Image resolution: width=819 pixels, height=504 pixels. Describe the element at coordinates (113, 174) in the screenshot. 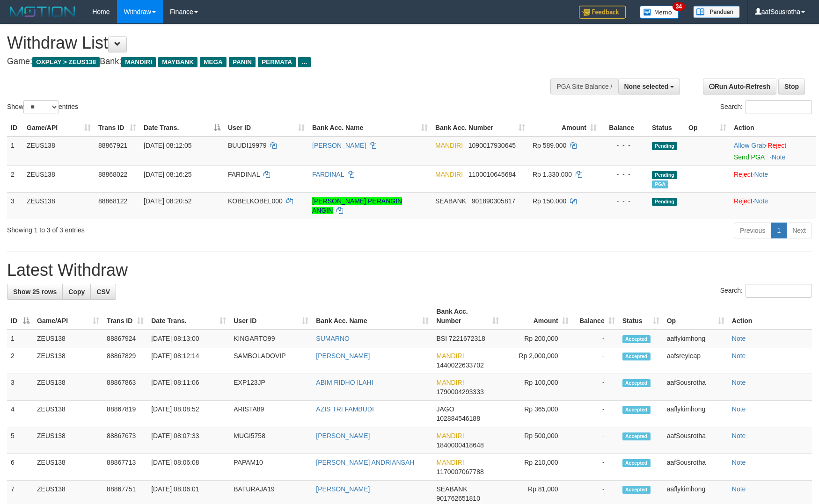

I see `span: 88868022` at that location.